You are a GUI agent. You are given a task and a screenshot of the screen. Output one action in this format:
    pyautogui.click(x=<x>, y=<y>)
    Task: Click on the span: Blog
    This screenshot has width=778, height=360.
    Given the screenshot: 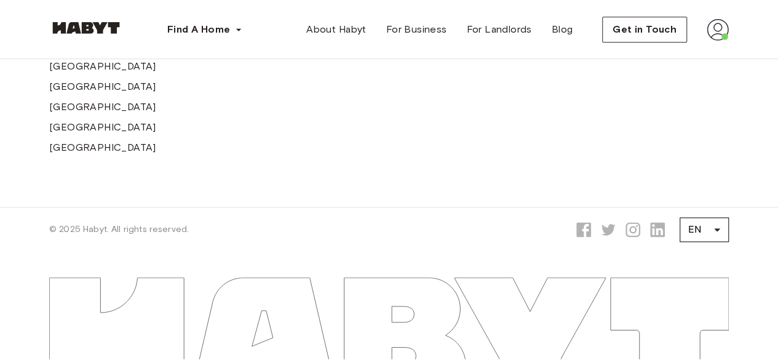 What is the action you would take?
    pyautogui.click(x=562, y=30)
    